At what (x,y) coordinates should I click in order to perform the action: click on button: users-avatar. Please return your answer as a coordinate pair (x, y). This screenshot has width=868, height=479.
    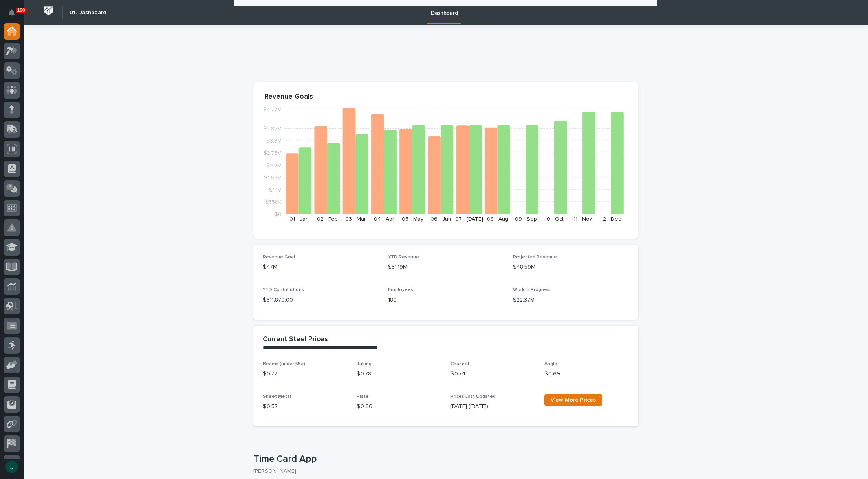
    Looking at the image, I should click on (12, 467).